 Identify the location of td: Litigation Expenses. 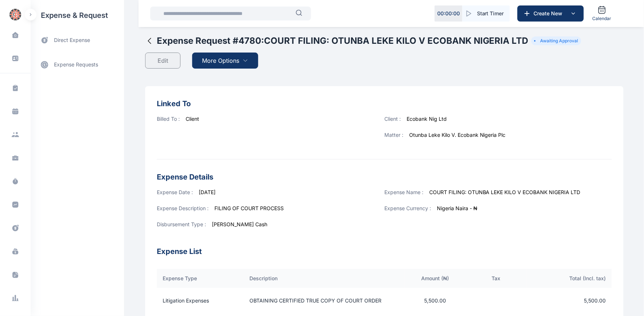
(199, 301).